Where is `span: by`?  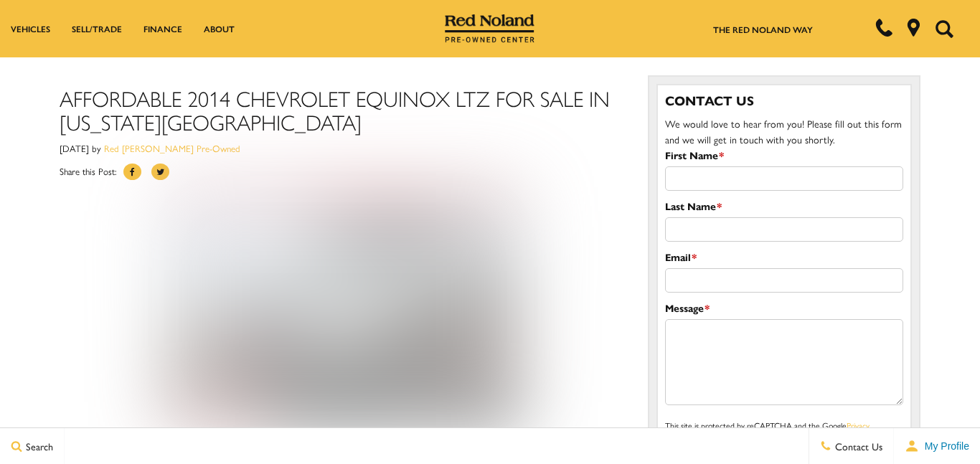 span: by is located at coordinates (96, 148).